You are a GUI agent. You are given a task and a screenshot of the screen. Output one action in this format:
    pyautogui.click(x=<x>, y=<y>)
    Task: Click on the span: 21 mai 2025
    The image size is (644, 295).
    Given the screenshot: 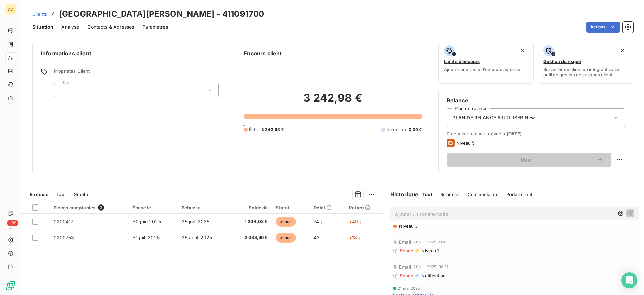 What is the action you would take?
    pyautogui.click(x=409, y=288)
    